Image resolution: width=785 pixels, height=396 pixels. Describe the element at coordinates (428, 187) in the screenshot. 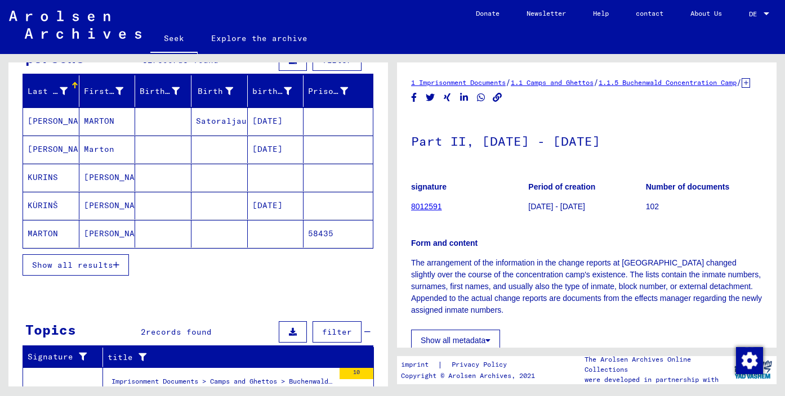

I see `font: signature` at that location.